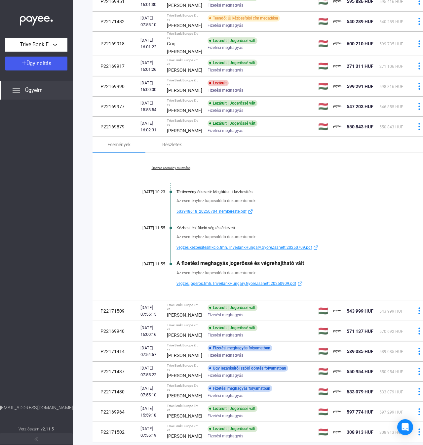  What do you see at coordinates (115, 432) in the screenshot?
I see `td: P22171502` at bounding box center [115, 432].